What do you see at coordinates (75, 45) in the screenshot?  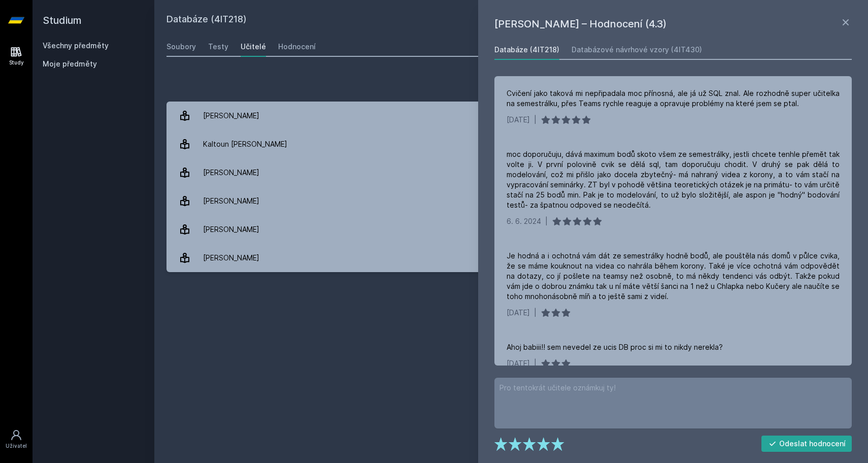 I see `a: Všechny předměty` at bounding box center [75, 45].